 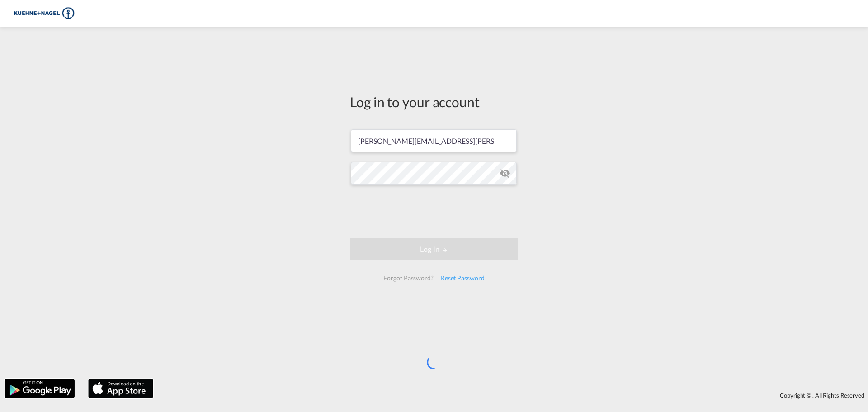 I want to click on md-icon: icon-eye-off, so click(x=505, y=174).